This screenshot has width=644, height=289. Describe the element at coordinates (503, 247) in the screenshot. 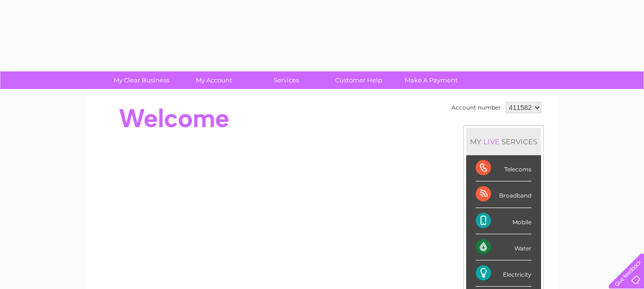

I see `div: Water` at that location.